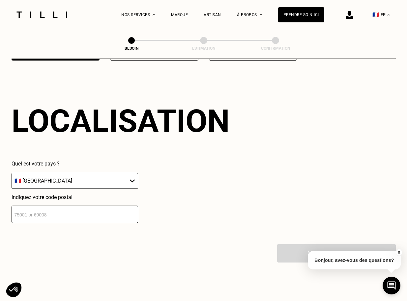 Image resolution: width=407 pixels, height=301 pixels. What do you see at coordinates (75, 164) in the screenshot?
I see `p: Quel est votre pays ?` at bounding box center [75, 164].